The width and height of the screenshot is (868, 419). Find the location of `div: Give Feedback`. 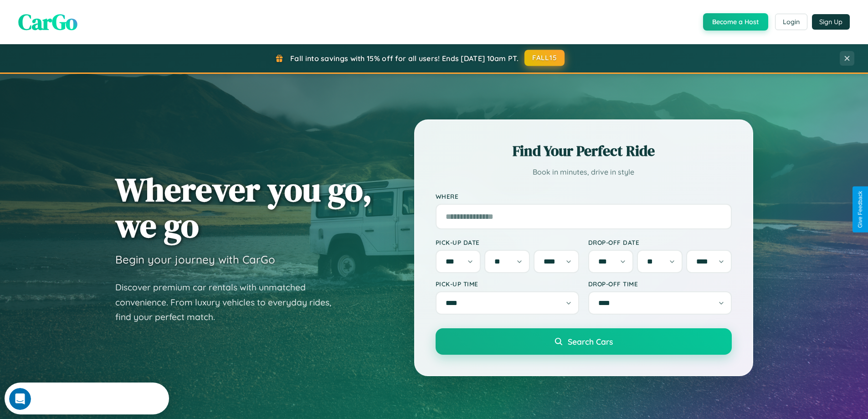

div: Give Feedback is located at coordinates (860, 209).